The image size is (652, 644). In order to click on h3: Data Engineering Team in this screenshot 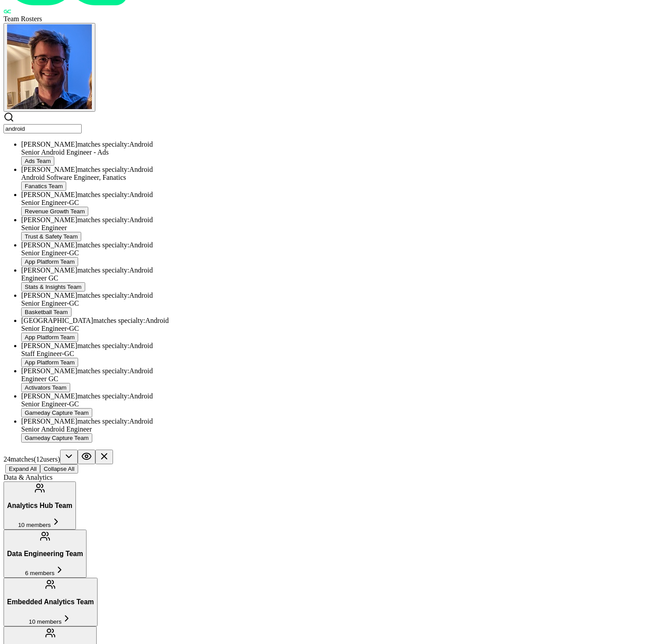, I will do `click(45, 554)`.